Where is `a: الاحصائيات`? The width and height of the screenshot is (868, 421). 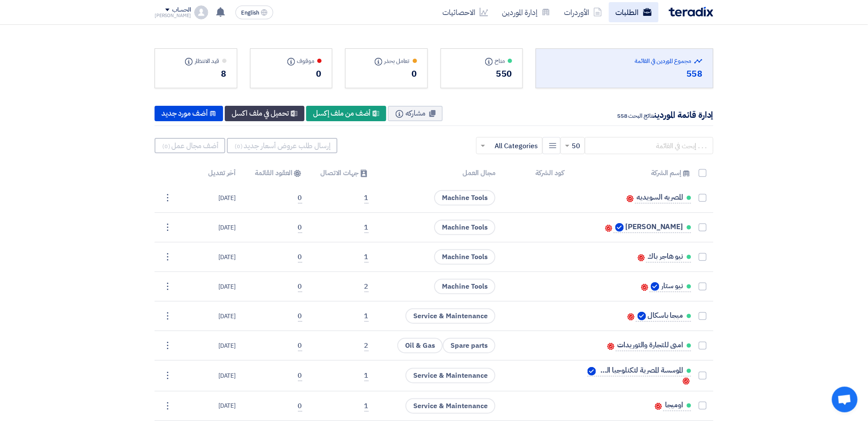 a: الاحصائيات is located at coordinates (465, 12).